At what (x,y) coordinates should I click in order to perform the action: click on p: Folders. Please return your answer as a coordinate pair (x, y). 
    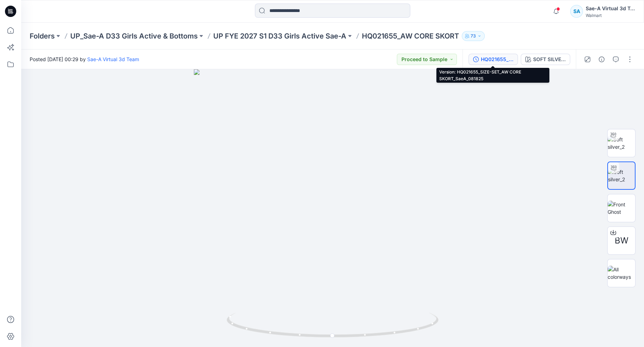
    Looking at the image, I should click on (42, 36).